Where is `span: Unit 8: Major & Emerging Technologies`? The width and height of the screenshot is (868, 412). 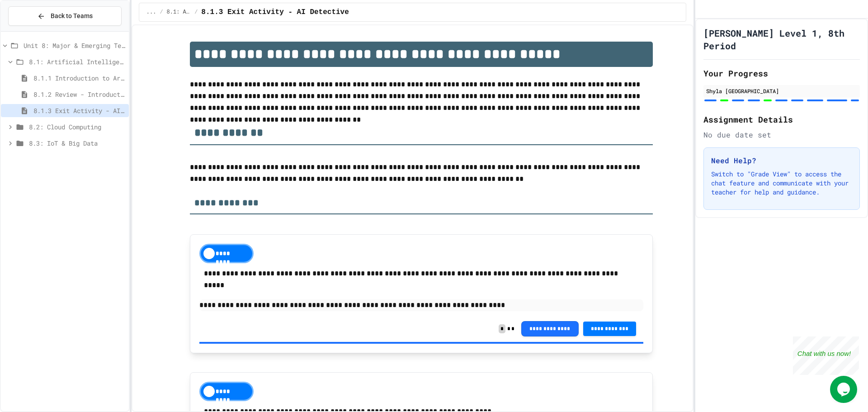
span: Unit 8: Major & Emerging Technologies is located at coordinates (74, 45).